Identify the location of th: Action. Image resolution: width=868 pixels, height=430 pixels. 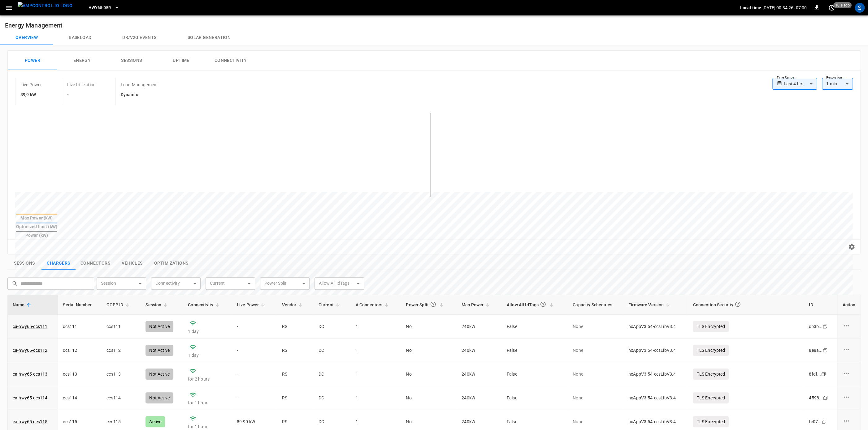
(849, 305).